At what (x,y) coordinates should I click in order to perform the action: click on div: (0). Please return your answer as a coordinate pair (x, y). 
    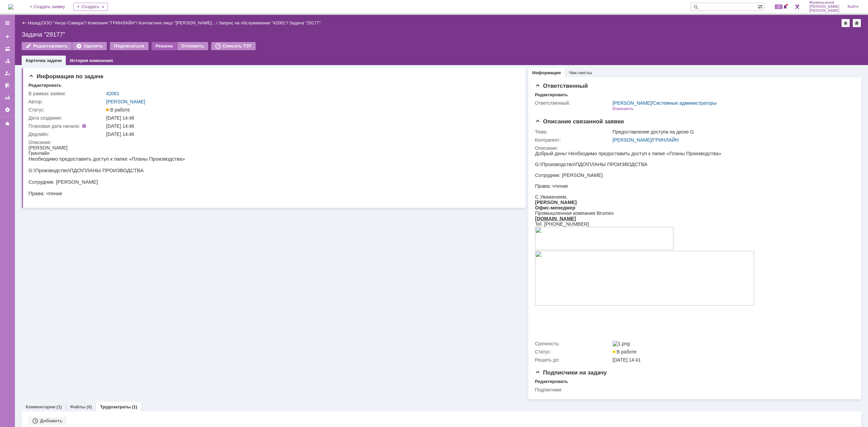
    Looking at the image, I should click on (89, 407).